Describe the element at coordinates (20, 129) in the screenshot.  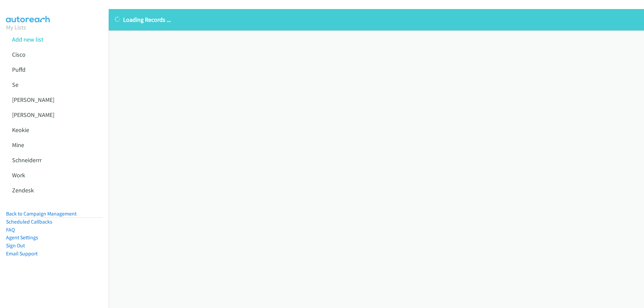
I see `a: Keokie` at that location.